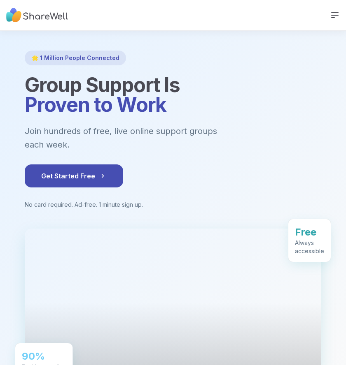 Image resolution: width=346 pixels, height=365 pixels. What do you see at coordinates (75, 58) in the screenshot?
I see `div: 🌟 1 Million People Connected` at bounding box center [75, 58].